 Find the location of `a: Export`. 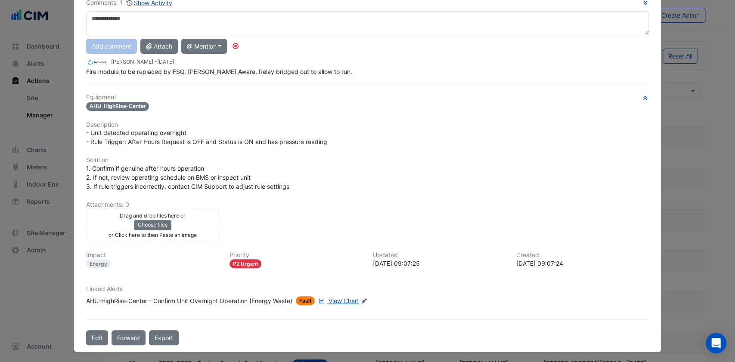

a: Export is located at coordinates (164, 338).